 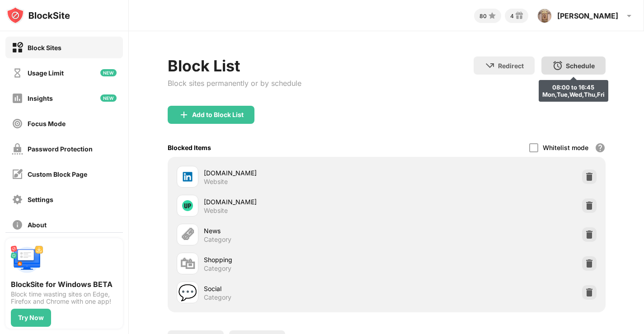 What do you see at coordinates (295, 288) in the screenshot?
I see `div: Social` at bounding box center [295, 288].